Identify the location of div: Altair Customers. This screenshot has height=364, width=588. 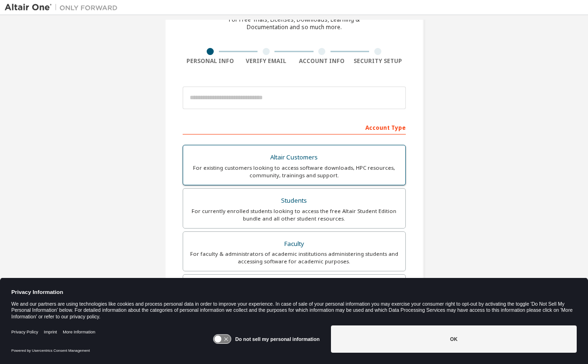
(294, 157).